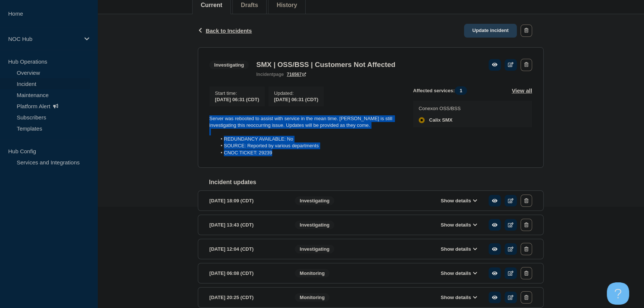  Describe the element at coordinates (264, 74) in the screenshot. I see `span: incident` at that location.